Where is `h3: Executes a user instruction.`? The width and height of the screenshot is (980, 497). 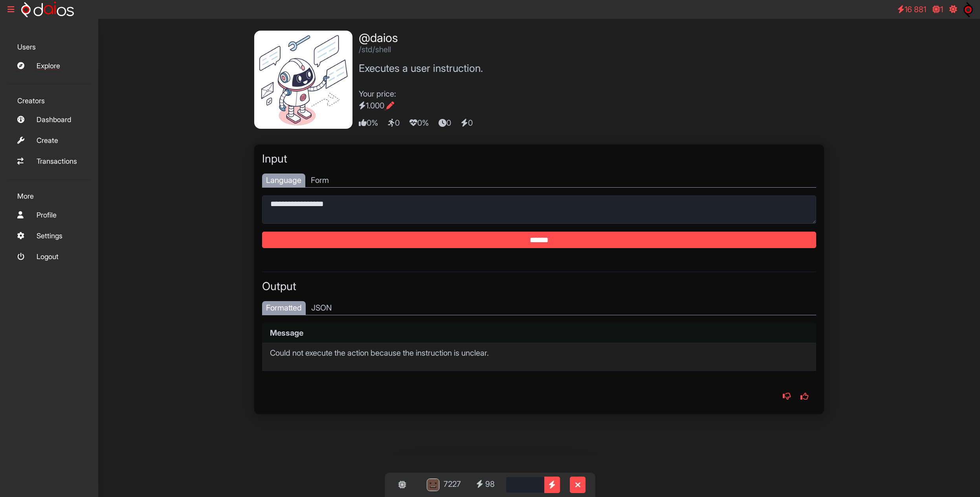 h3: Executes a user instruction. is located at coordinates (421, 68).